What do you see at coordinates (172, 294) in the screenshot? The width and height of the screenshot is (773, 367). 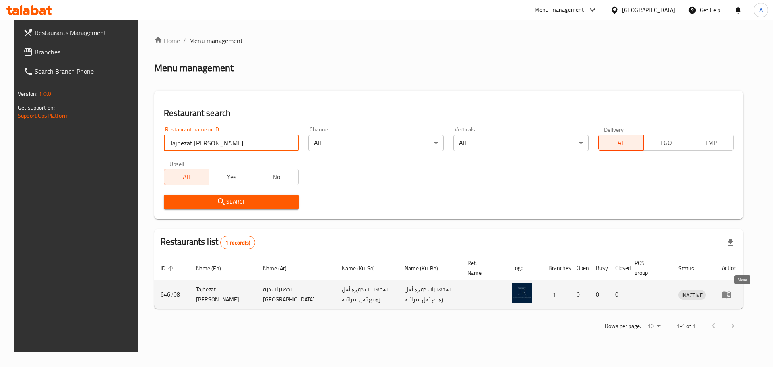 I see `td: 646708` at bounding box center [172, 294].